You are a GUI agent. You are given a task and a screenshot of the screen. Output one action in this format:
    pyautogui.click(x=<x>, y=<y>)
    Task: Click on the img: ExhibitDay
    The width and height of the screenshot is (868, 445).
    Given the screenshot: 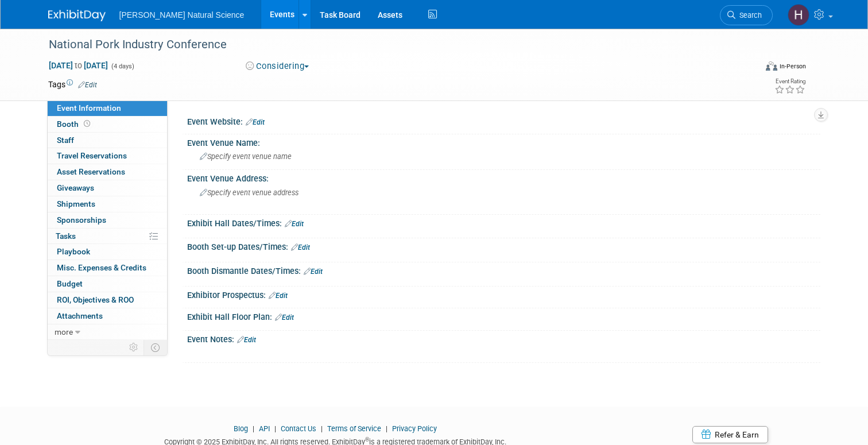 What is the action you would take?
    pyautogui.click(x=77, y=16)
    